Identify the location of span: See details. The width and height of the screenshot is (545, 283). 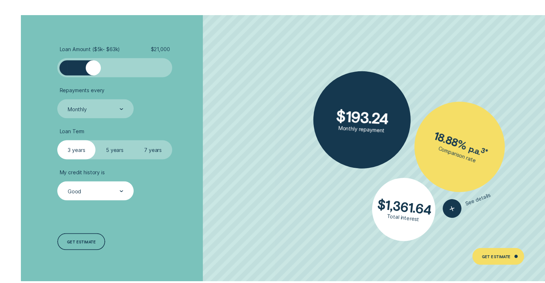
(478, 199).